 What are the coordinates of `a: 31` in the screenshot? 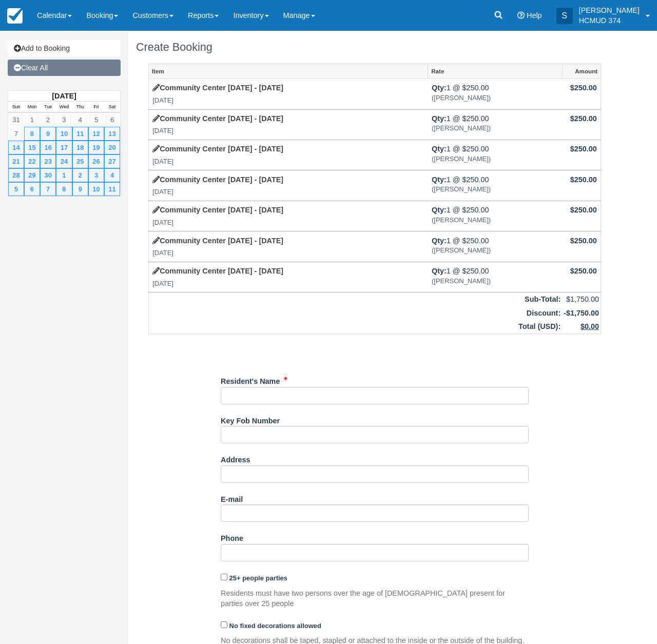 It's located at (16, 120).